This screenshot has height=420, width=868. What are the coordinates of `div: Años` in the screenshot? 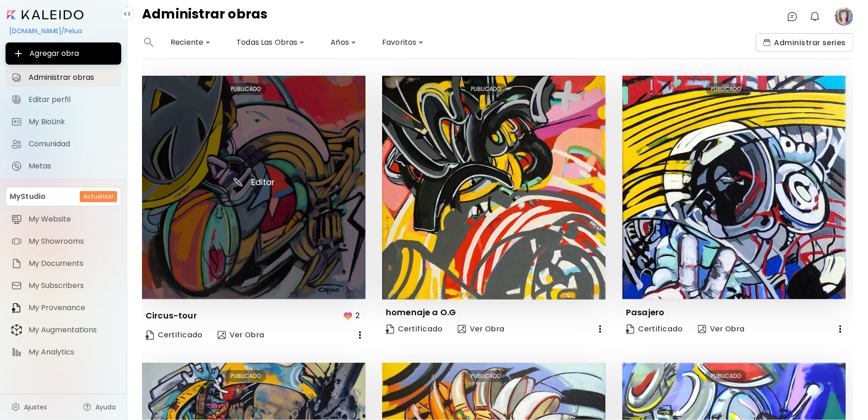 It's located at (344, 43).